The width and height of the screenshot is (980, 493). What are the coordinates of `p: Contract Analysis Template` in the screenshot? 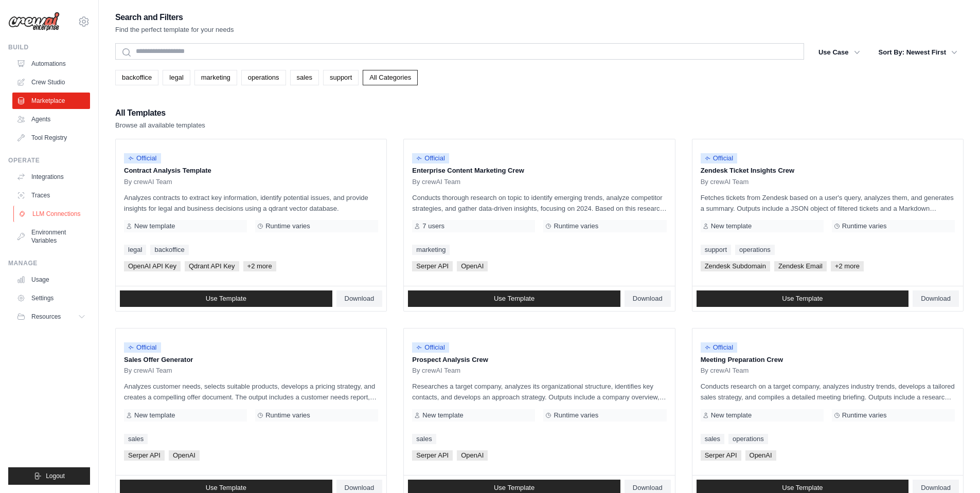 It's located at (251, 171).